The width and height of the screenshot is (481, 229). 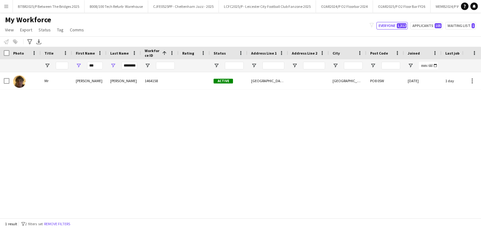 What do you see at coordinates (85, 53) in the screenshot?
I see `span: First Name` at bounding box center [85, 53].